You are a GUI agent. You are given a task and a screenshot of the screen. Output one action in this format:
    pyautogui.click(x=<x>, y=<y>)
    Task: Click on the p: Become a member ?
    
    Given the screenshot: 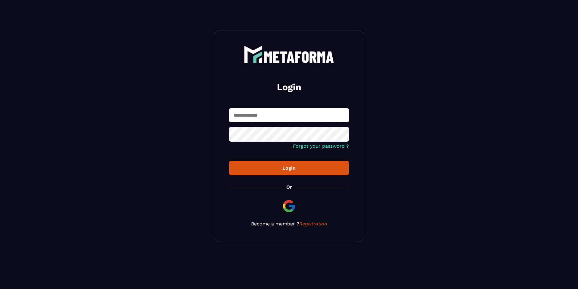 What is the action you would take?
    pyautogui.click(x=289, y=223)
    